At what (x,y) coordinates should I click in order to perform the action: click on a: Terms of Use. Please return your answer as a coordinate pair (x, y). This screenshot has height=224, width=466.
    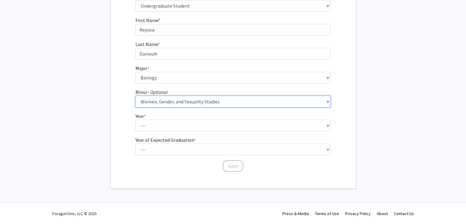
    Looking at the image, I should click on (327, 213).